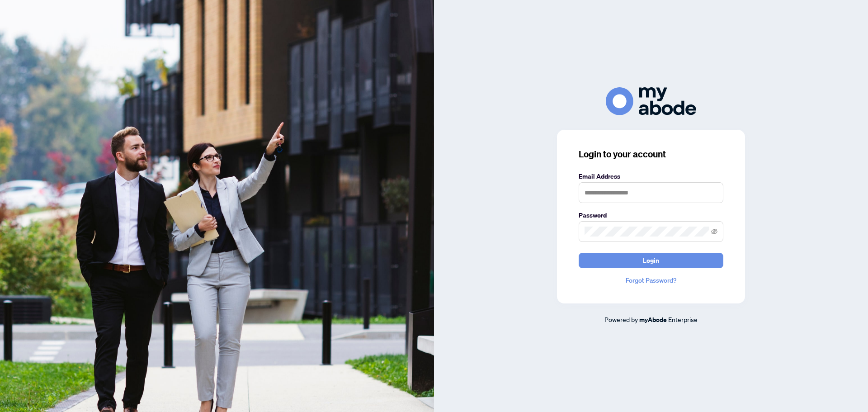 This screenshot has height=412, width=868. What do you see at coordinates (651, 101) in the screenshot?
I see `img: ma-logo` at bounding box center [651, 101].